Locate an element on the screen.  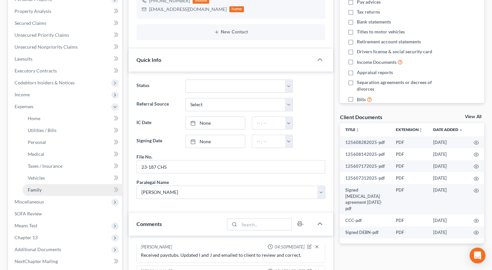
label: Signing Date is located at coordinates (158, 141).